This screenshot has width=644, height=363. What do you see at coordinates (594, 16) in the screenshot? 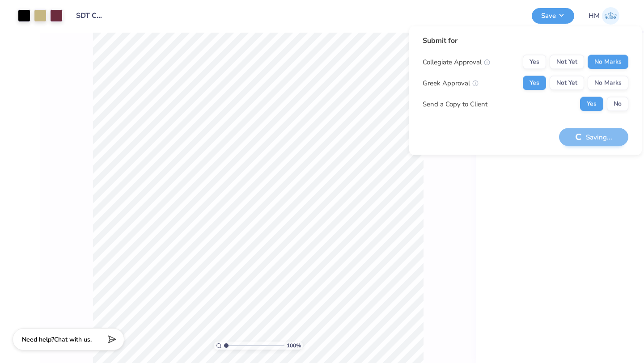
I see `span: HM` at bounding box center [594, 16].